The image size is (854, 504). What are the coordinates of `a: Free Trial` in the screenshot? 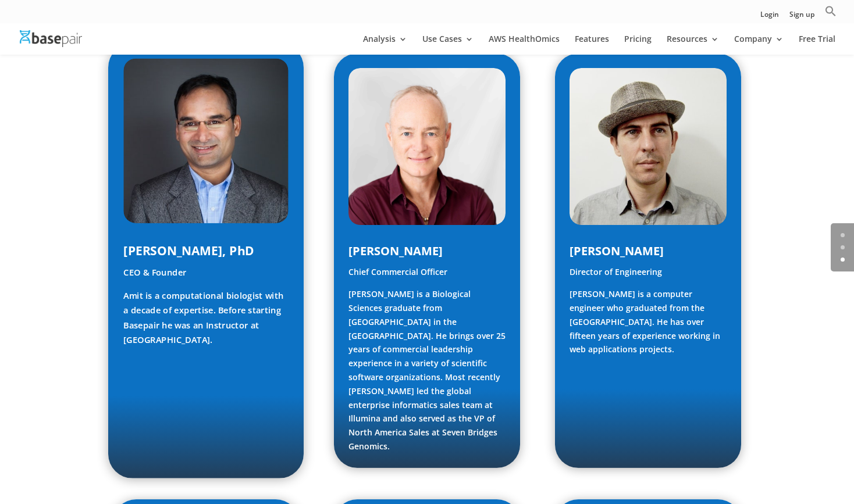 It's located at (817, 44).